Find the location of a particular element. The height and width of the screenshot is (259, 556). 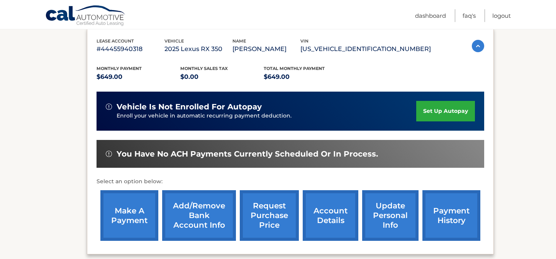

a: Cal Automotive is located at coordinates (86, 16).